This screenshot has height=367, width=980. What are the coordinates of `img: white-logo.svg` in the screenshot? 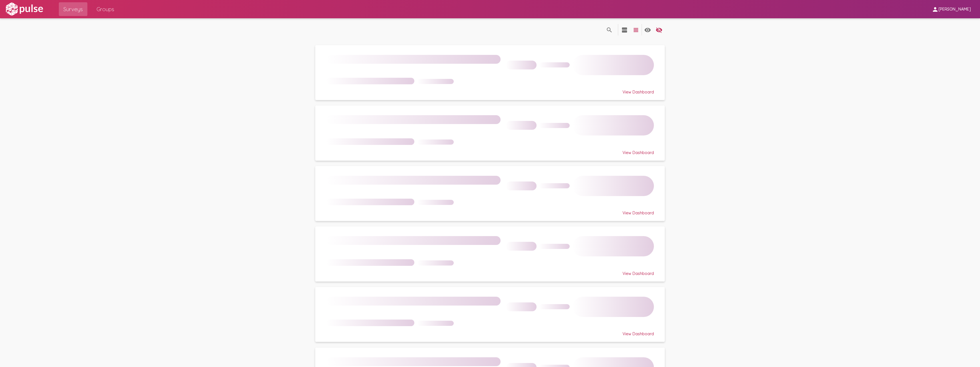 It's located at (24, 9).